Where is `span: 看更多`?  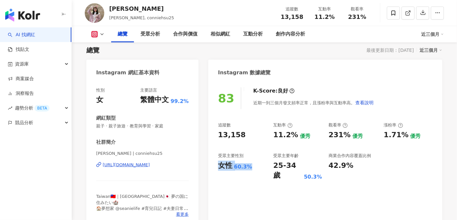
span: 看更多 is located at coordinates (182, 214).